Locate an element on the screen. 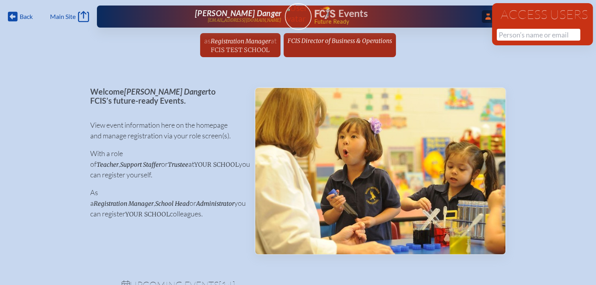 The image size is (596, 285). a: asRegistration ManageratFCIS Test School is located at coordinates (240, 45).